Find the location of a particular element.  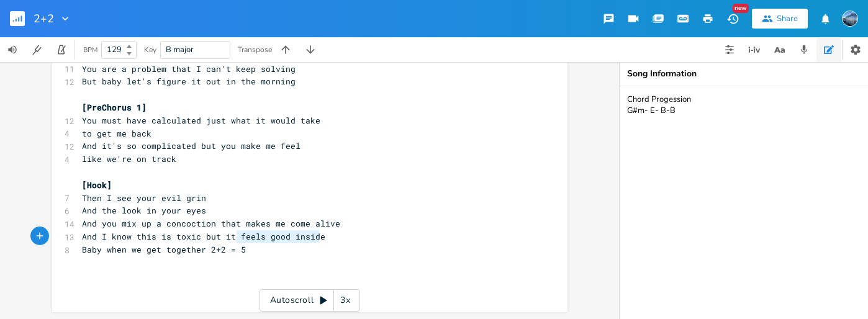

div: Share is located at coordinates (787, 19).